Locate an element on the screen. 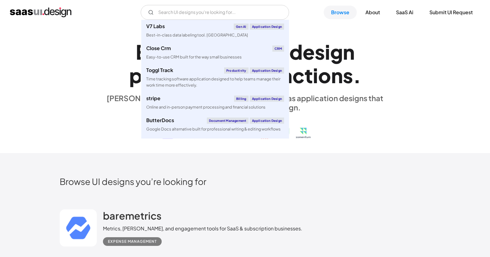 Image resolution: width=490 pixels, height=257 pixels. a: Toggl TrackProductivityApplication DesignTime tracking software application designed to help team... is located at coordinates (215, 78).